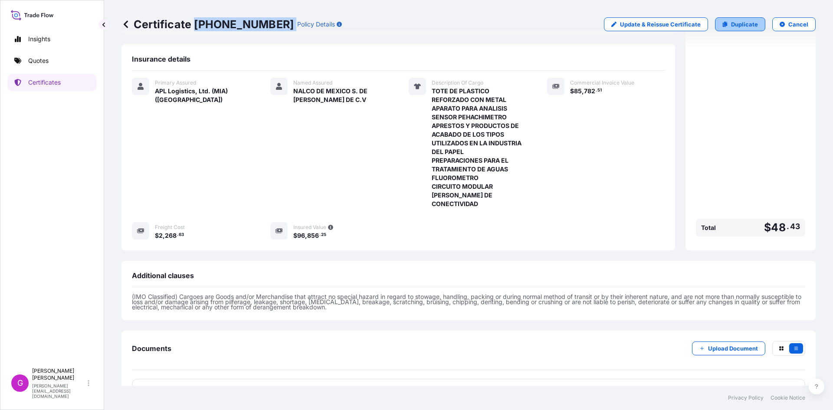 This screenshot has width=833, height=410. Describe the element at coordinates (316, 24) in the screenshot. I see `p: Policy Details` at that location.